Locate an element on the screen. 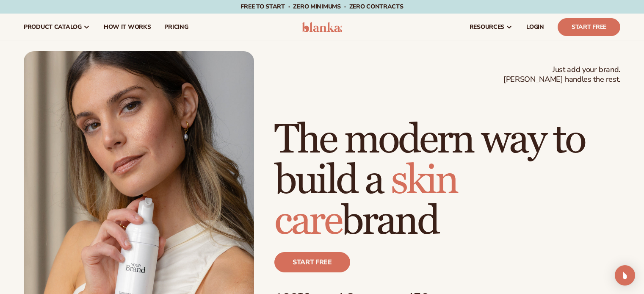 The image size is (644, 294). span: resources is located at coordinates (487, 27).